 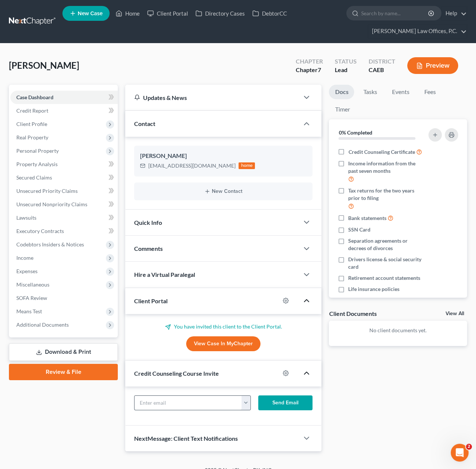 I want to click on a: Executory Contracts, so click(x=64, y=231).